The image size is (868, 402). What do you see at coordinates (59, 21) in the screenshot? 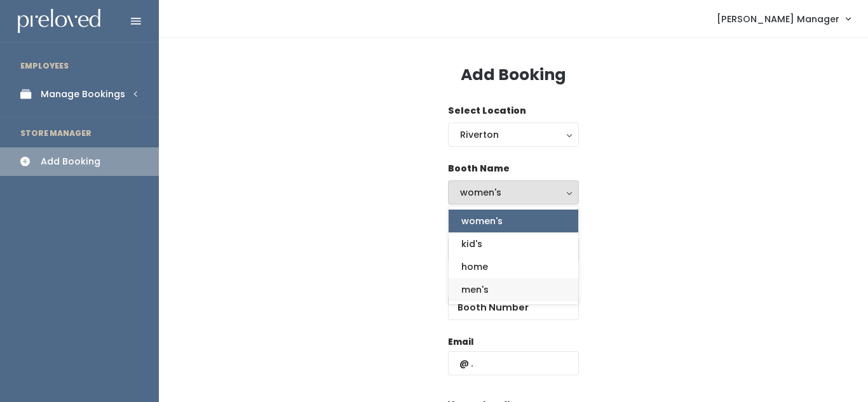
I see `img: preloved logo` at bounding box center [59, 21].